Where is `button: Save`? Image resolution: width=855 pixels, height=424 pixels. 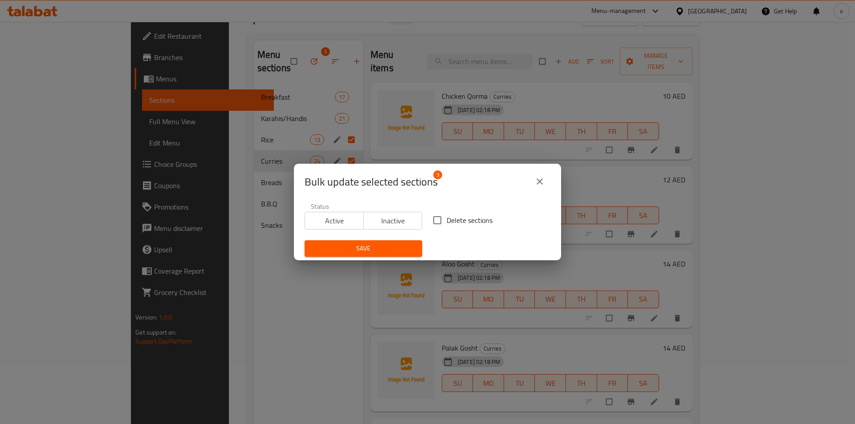 button: Save is located at coordinates (363, 248).